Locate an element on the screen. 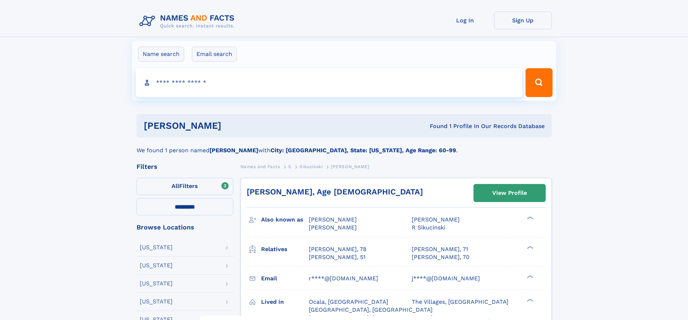 Image resolution: width=688 pixels, height=320 pixels. label: Filters is located at coordinates (185, 187).